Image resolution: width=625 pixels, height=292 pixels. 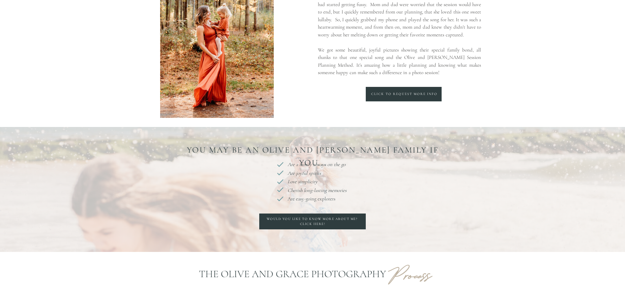 I want to click on a: Click to request more info, so click(x=404, y=94).